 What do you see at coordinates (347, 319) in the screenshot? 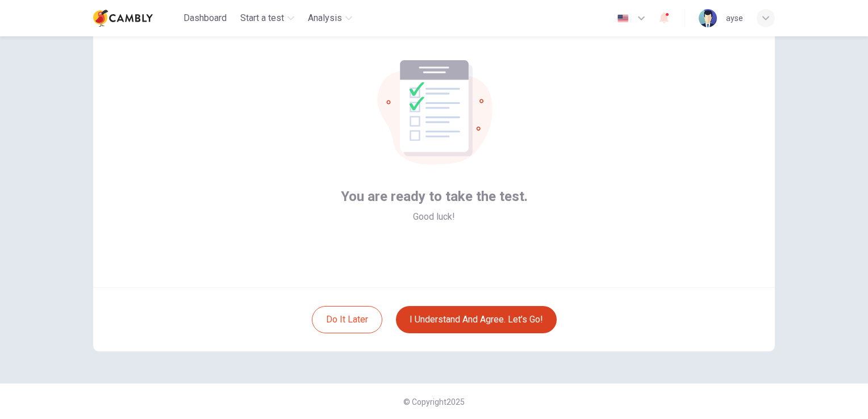
I see `button: Do it later` at bounding box center [347, 319].